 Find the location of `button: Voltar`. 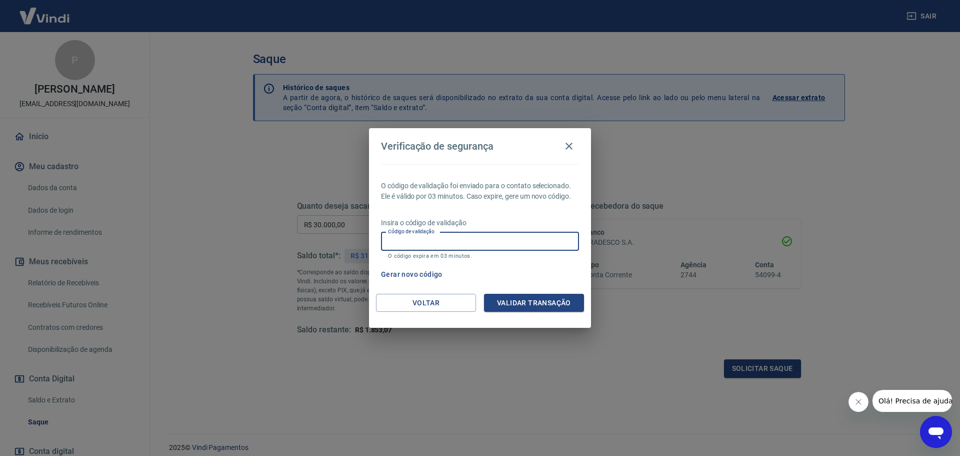

button: Voltar is located at coordinates (426, 303).